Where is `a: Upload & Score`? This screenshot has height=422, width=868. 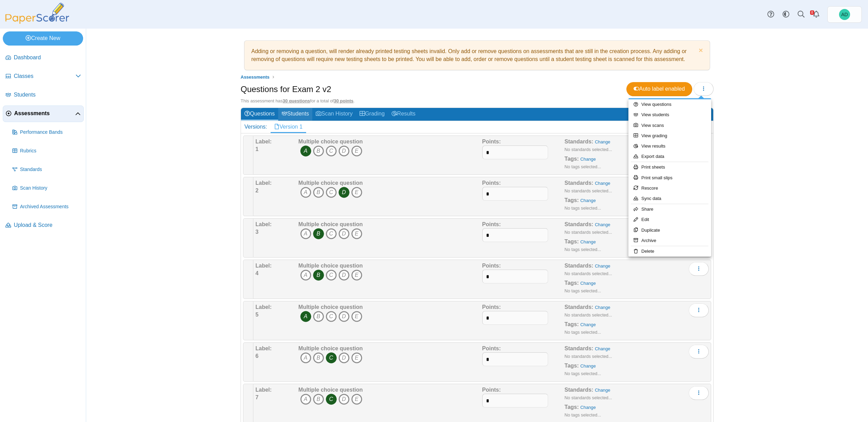 a: Upload & Score is located at coordinates (43, 226).